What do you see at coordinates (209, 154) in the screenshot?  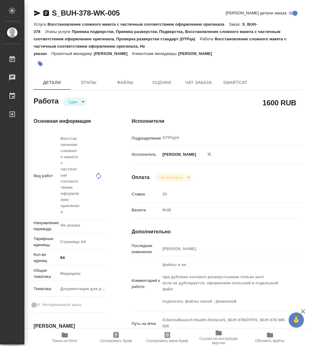 I see `button: Удалить исполнителя` at bounding box center [209, 154].